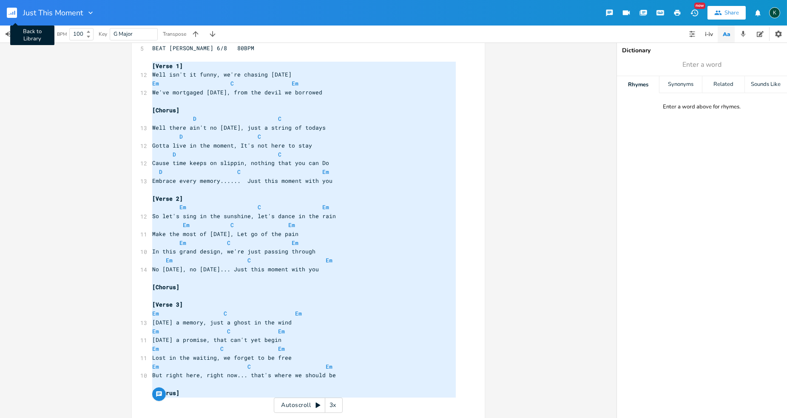 The width and height of the screenshot is (787, 418). What do you see at coordinates (168, 199) in the screenshot?
I see `span: [Verse 2]` at bounding box center [168, 199].